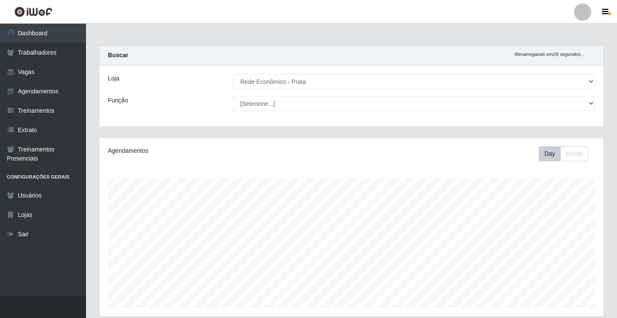  Describe the element at coordinates (550, 154) in the screenshot. I see `button: Day` at that location.